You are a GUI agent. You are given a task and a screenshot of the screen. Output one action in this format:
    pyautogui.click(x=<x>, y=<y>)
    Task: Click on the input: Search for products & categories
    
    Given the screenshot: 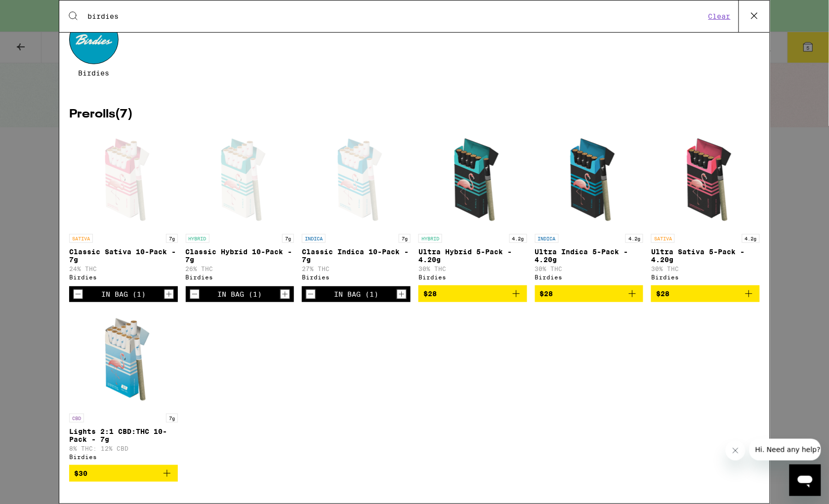 What is the action you would take?
    pyautogui.click(x=396, y=17)
    